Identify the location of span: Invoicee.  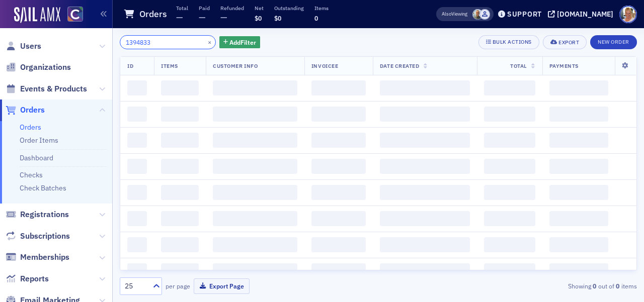
(324, 66).